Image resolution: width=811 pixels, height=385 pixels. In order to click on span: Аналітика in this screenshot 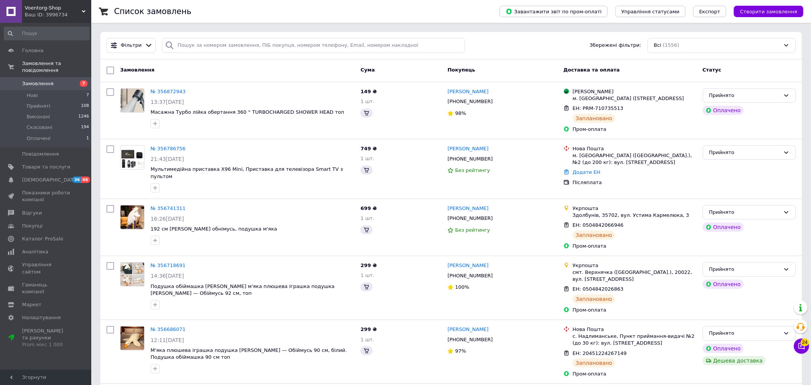, I will do `click(35, 252)`.